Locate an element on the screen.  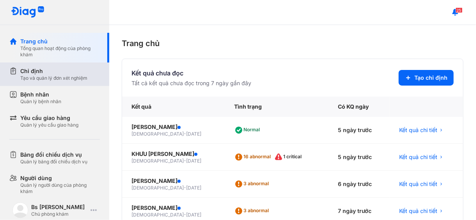
div: Tổng quan hoạt động của phòng khám is located at coordinates (60, 52).